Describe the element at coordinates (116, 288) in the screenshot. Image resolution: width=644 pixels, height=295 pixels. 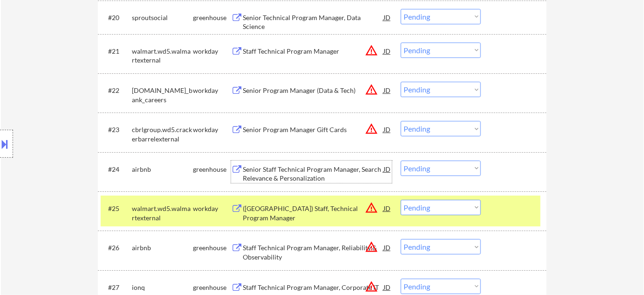
I see `div: #27` at that location.